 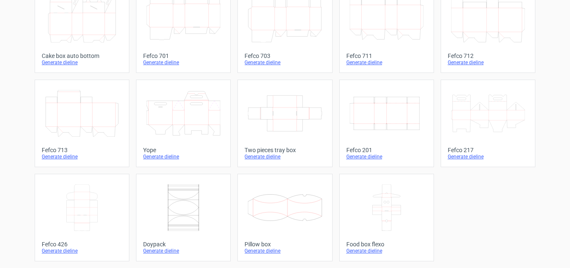 I want to click on div: Fefco 712, so click(x=488, y=56).